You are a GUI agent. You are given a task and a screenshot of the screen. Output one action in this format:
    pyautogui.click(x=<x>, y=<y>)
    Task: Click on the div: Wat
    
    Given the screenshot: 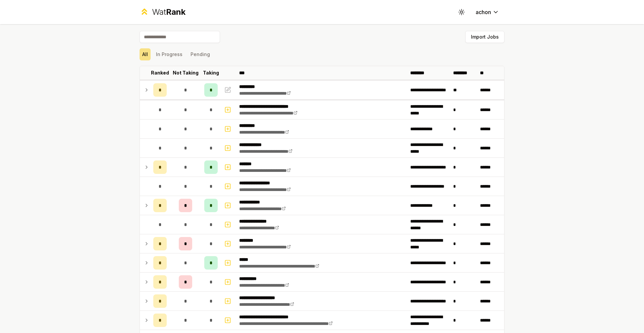 What is the action you would take?
    pyautogui.click(x=169, y=12)
    